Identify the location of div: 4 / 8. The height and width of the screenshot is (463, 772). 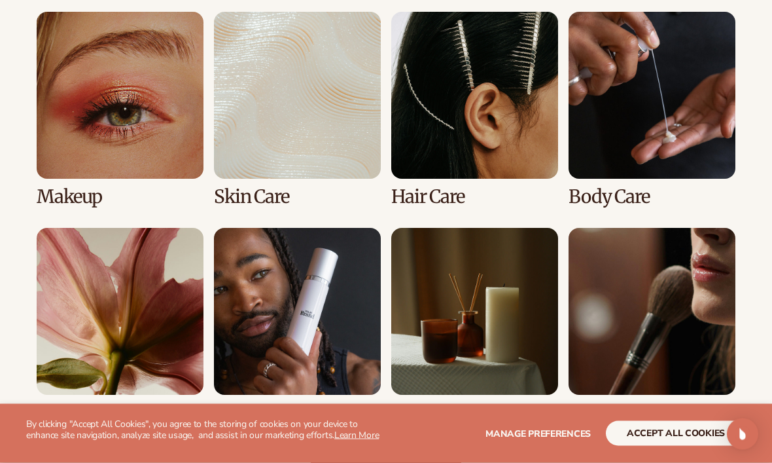
(652, 110).